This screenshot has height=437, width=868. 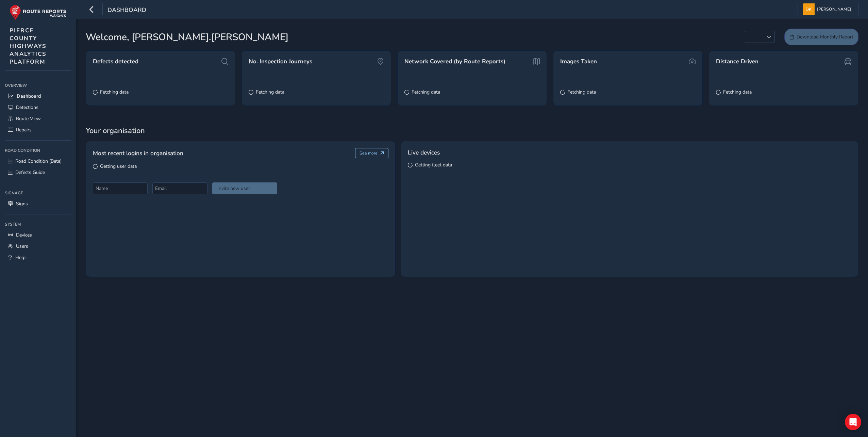 What do you see at coordinates (38, 161) in the screenshot?
I see `span: Road Condition (Beta)` at bounding box center [38, 161].